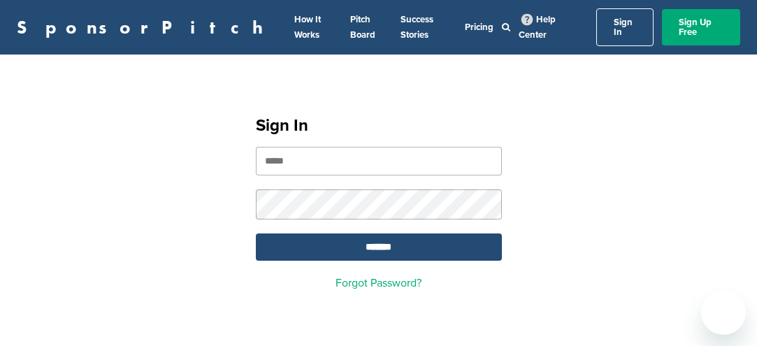  What do you see at coordinates (537, 27) in the screenshot?
I see `a: Help Center` at bounding box center [537, 27].